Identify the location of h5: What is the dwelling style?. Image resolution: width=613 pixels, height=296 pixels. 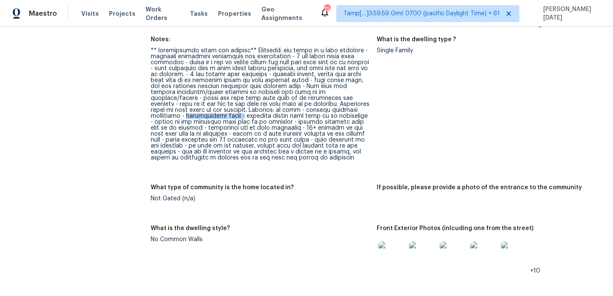
(190, 229).